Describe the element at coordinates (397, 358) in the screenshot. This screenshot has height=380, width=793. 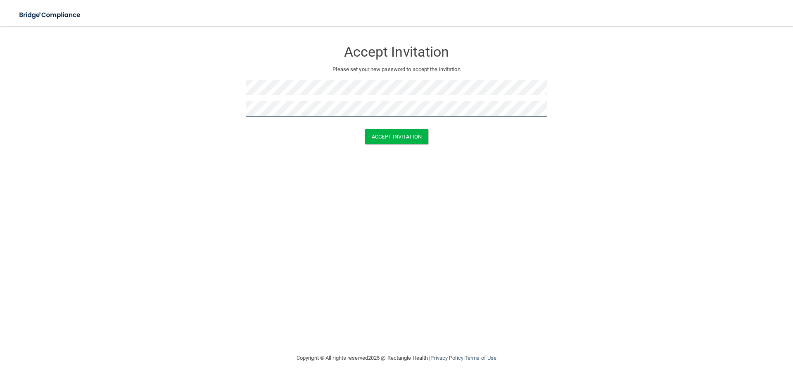
I see `div: Copyright © All rights reserved 2025 @ Rectangle Health | |` at that location.